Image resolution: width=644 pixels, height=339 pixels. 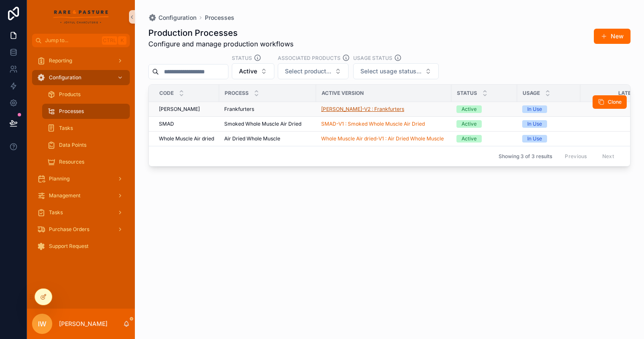 I want to click on span: IW, so click(x=42, y=324).